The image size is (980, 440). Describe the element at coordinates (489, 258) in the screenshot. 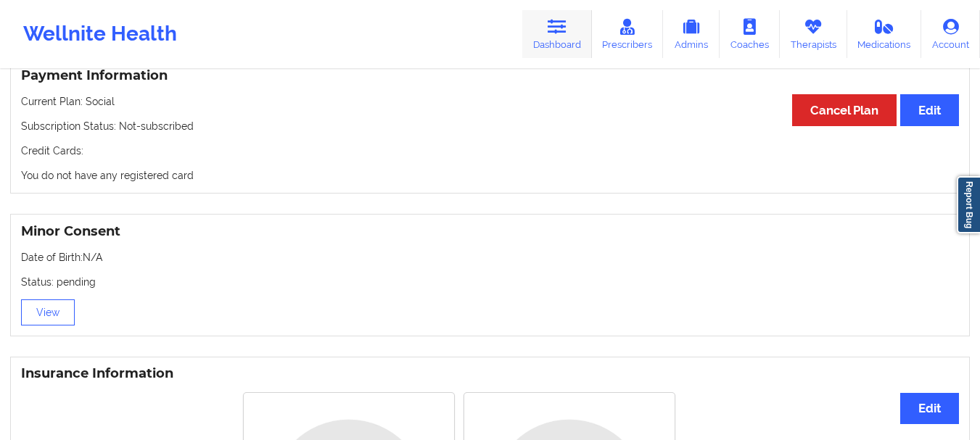

I see `p: Date of Birth: N/A` at that location.